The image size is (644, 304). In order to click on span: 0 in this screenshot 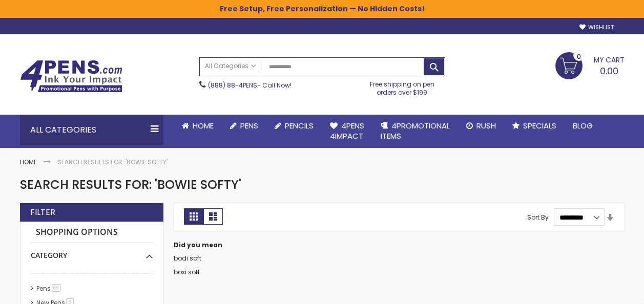, I will do `click(579, 56)`.